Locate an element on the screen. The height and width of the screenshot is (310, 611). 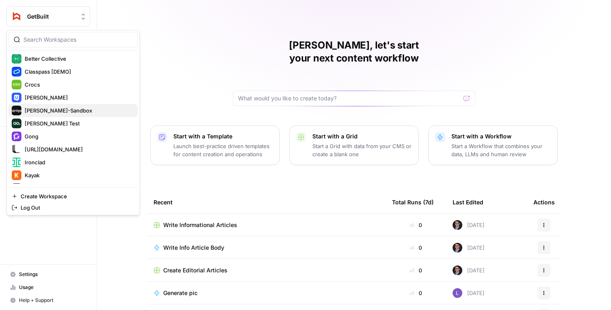
a: Generate pic is located at coordinates (266, 293).